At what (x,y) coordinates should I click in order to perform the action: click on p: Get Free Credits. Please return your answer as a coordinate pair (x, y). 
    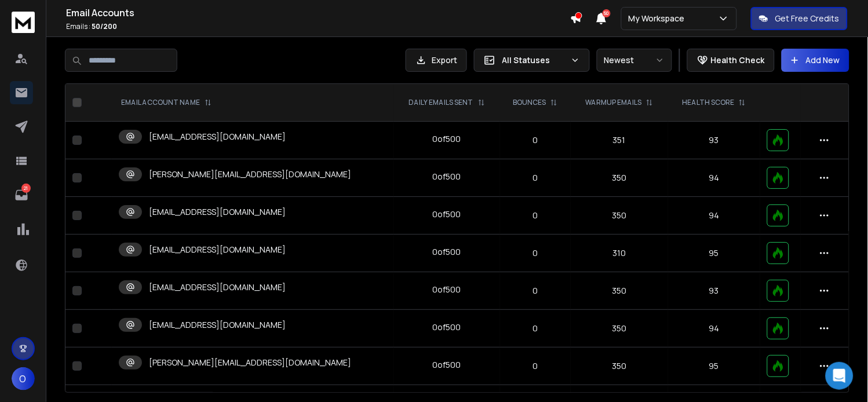
    Looking at the image, I should click on (807, 19).